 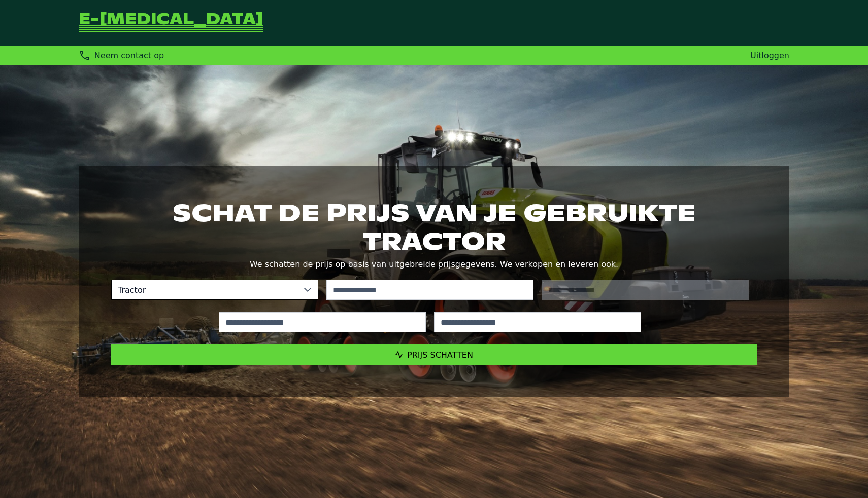 What do you see at coordinates (171, 22) in the screenshot?
I see `a: Terug naar de startpagina` at bounding box center [171, 22].